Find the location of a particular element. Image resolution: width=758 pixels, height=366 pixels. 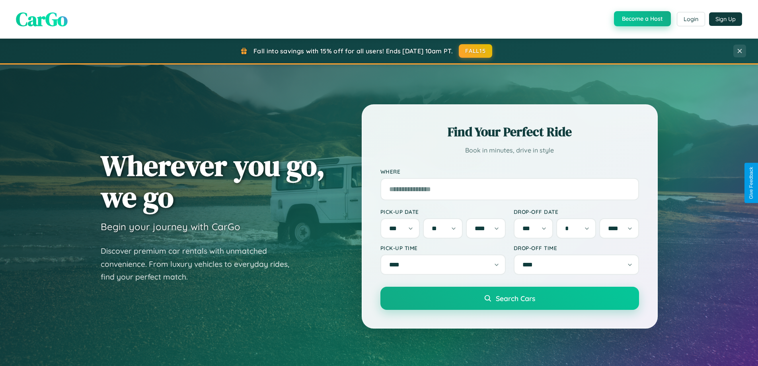

label: Drop-off Date is located at coordinates (577, 211).